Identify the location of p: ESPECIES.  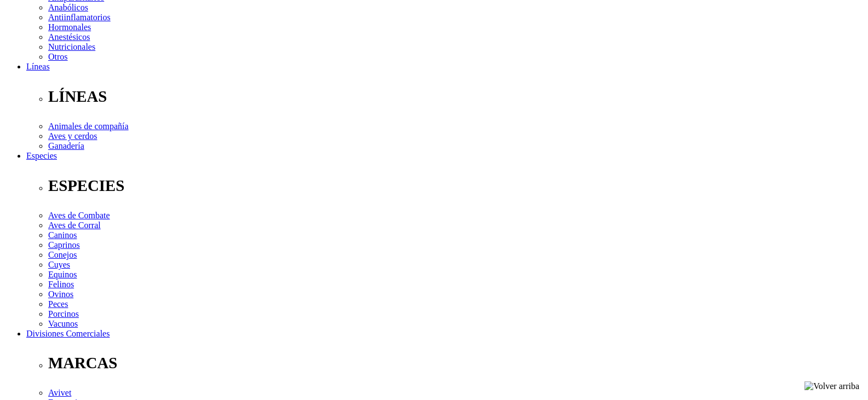
(456, 186).